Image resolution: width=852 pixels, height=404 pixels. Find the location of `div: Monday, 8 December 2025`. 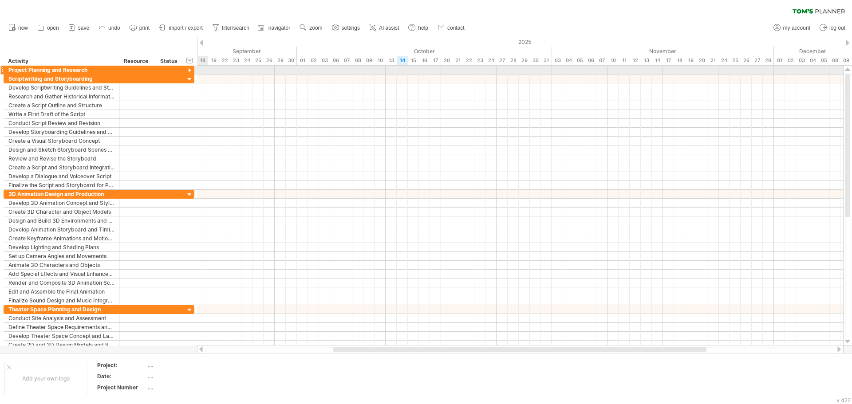

div: Monday, 8 December 2025 is located at coordinates (835, 60).